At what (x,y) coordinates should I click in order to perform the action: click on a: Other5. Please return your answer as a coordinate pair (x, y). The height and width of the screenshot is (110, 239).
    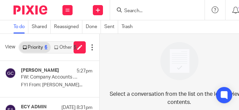
    Looking at the image, I should click on (65, 47).